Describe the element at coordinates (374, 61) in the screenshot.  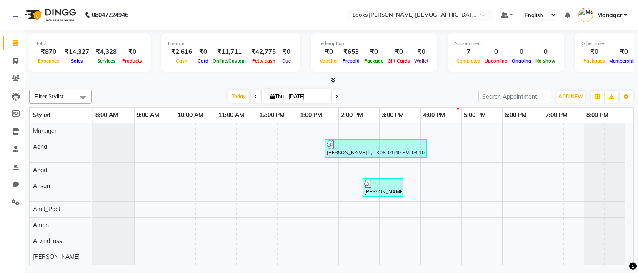
I see `span: Package` at that location.